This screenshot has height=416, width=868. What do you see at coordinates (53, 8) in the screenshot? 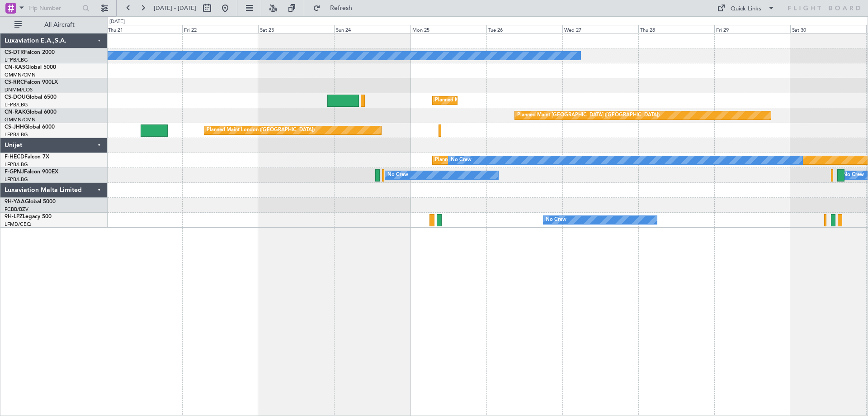
I see `input: Trip Number` at bounding box center [53, 8].